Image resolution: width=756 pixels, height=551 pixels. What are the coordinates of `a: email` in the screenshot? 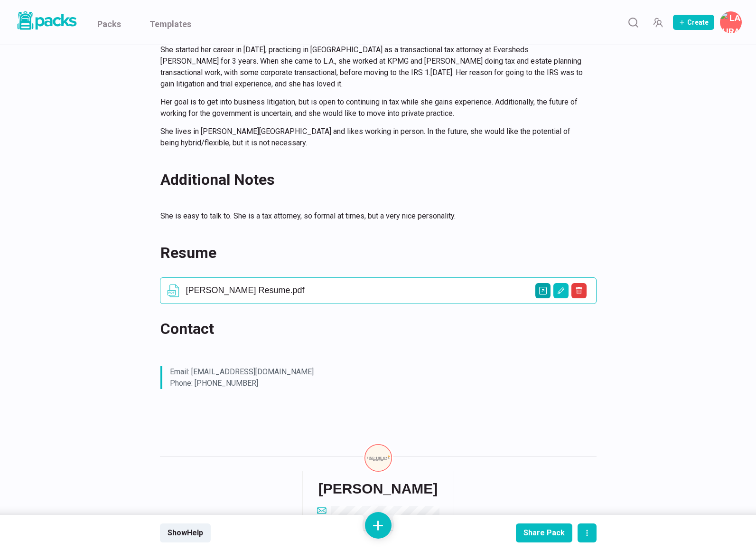 It's located at (378, 510).